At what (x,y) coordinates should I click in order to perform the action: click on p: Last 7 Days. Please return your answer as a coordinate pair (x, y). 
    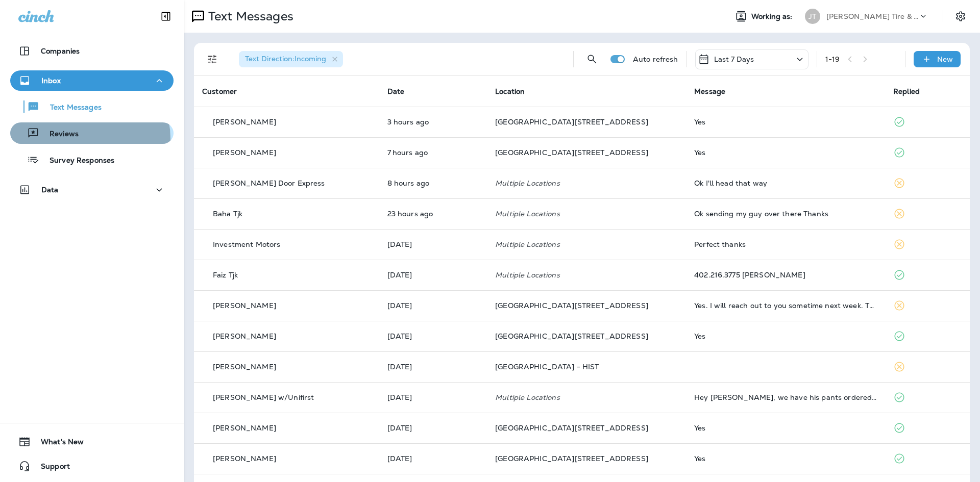
    Looking at the image, I should click on (734, 59).